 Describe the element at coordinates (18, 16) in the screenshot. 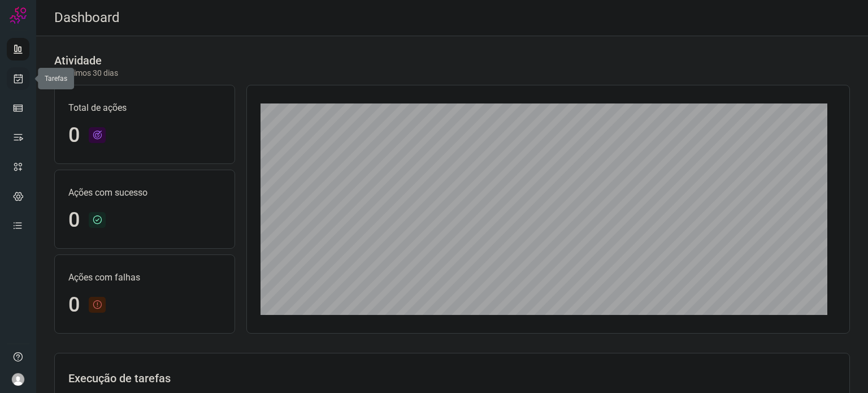

I see `img: Logo` at that location.